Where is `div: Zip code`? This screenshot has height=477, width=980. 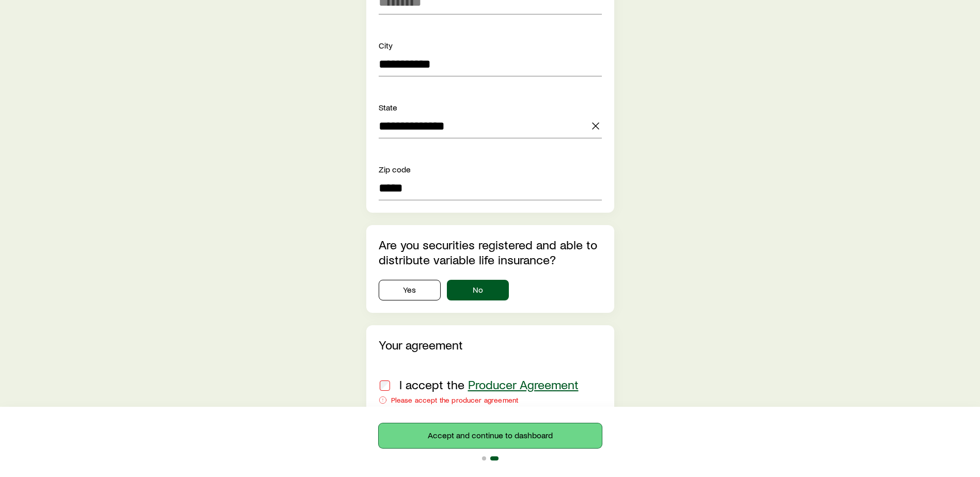
div: Zip code is located at coordinates (490, 169).